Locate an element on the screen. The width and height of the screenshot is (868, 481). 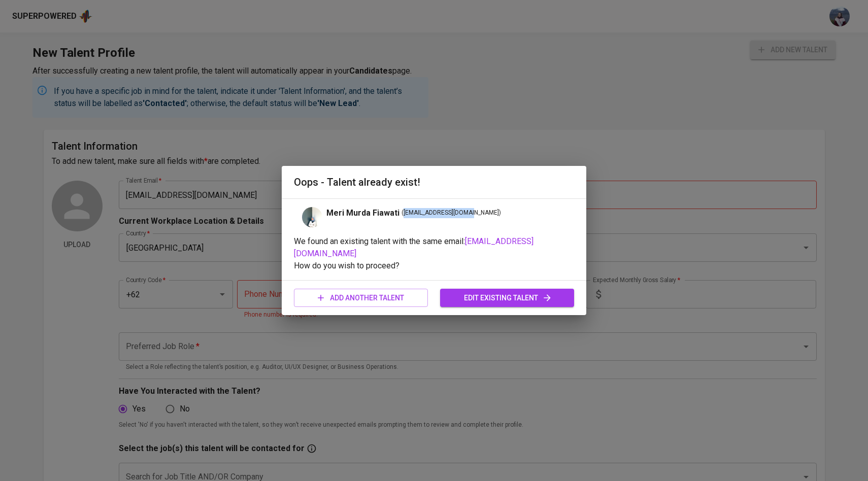
p: We found an existing talent with the same email: is located at coordinates (434, 247).